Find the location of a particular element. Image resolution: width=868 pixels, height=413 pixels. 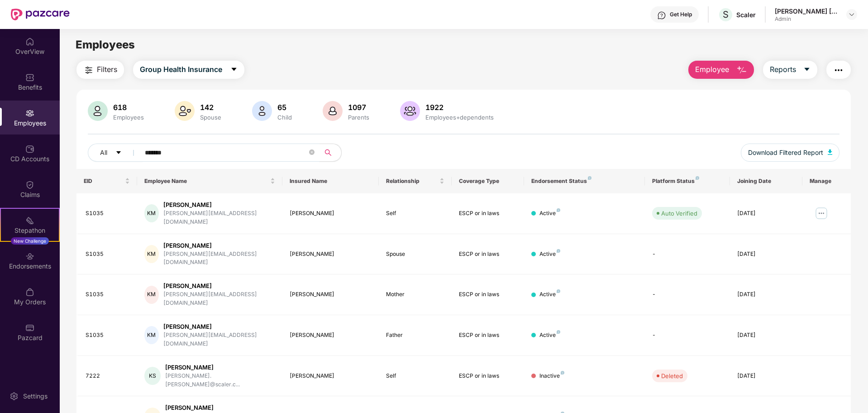

div: Employees is located at coordinates (128, 117).